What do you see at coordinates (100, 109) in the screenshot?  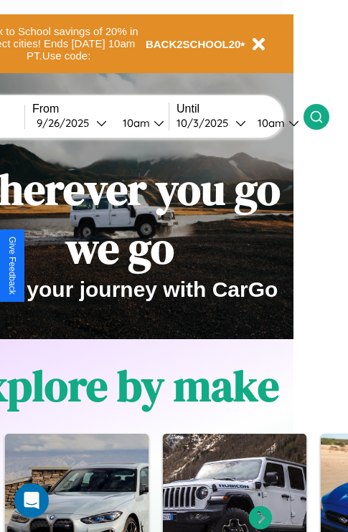 I see `label: From` at bounding box center [100, 109].